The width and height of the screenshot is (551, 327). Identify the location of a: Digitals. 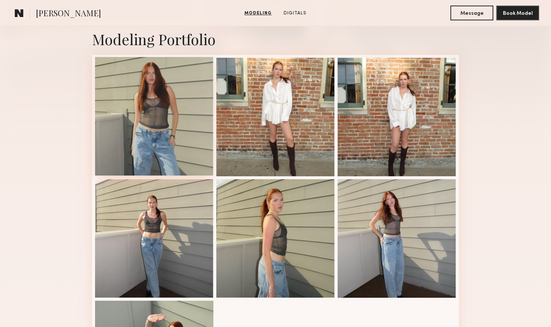
(295, 13).